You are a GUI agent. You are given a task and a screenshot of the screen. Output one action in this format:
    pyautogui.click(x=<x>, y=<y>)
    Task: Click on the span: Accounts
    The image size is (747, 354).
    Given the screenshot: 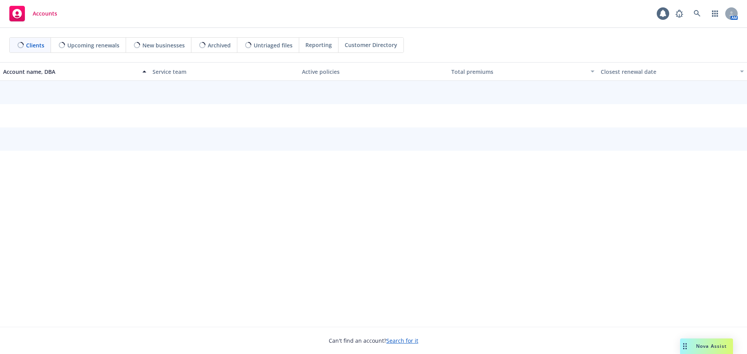 What is the action you would take?
    pyautogui.click(x=45, y=14)
    